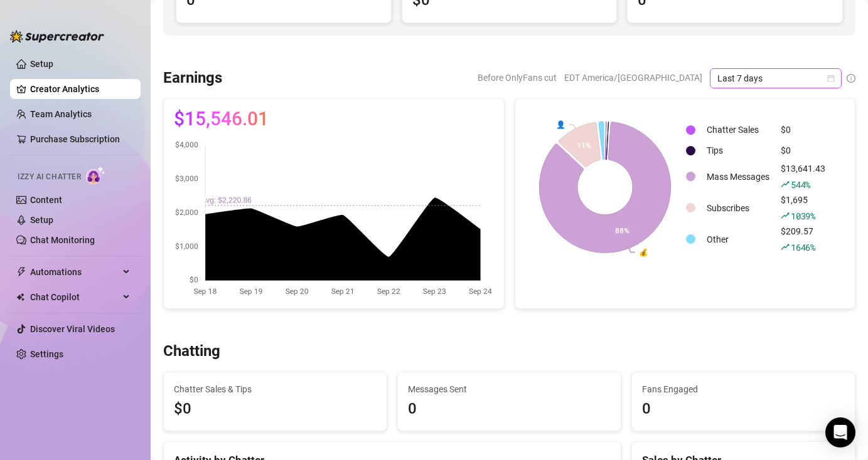  Describe the element at coordinates (22, 272) in the screenshot. I see `span: thunderbolt` at that location.